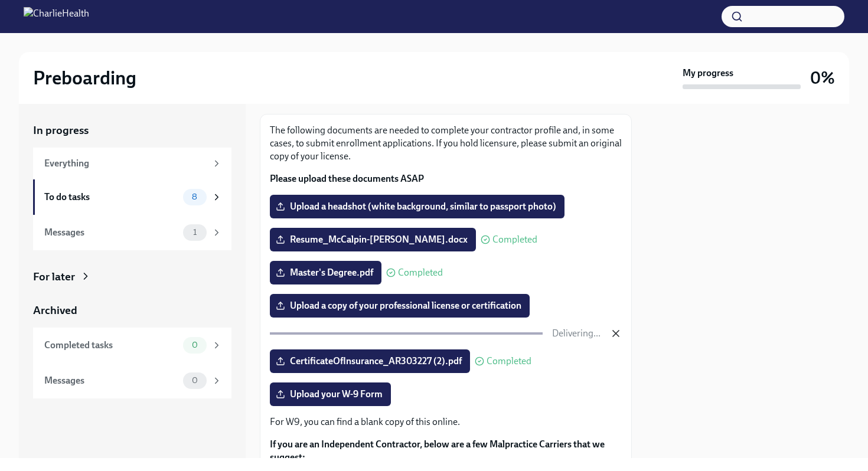 The width and height of the screenshot is (868, 471). I want to click on strong: If you are an Independent Contractor, below are a few Malpractice Carriers that we suggest:, so click(437, 450).